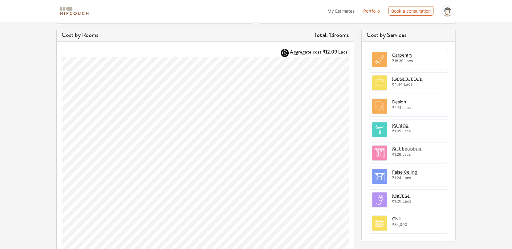 The width and height of the screenshot is (512, 249). What do you see at coordinates (319, 52) in the screenshot?
I see `strong: Aggregate cost:` at bounding box center [319, 52].